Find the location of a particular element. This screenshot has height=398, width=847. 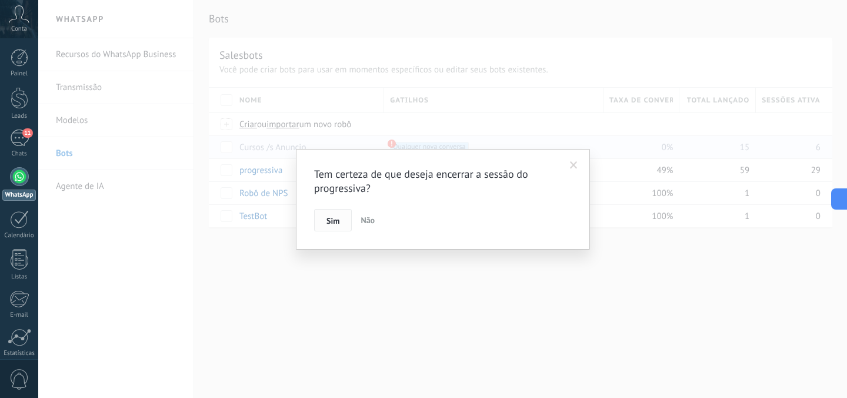

h2: Tem certeza de que deseja encerrar a sessão do progressiva? is located at coordinates (437, 181).